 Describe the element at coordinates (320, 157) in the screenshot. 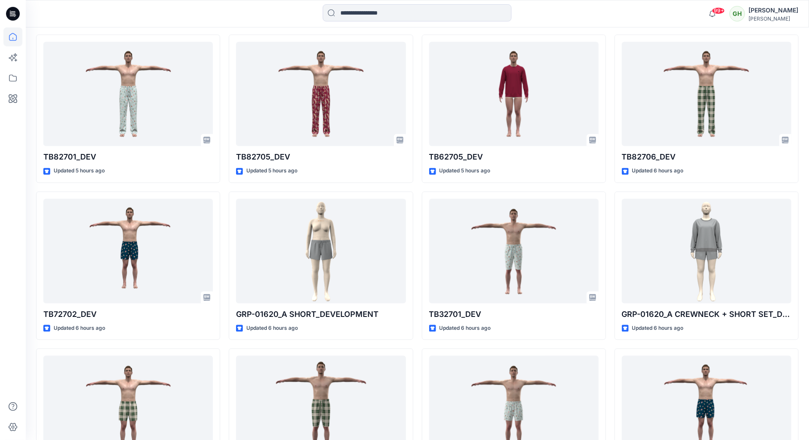

I see `p: TB82705_DEV` at that location.